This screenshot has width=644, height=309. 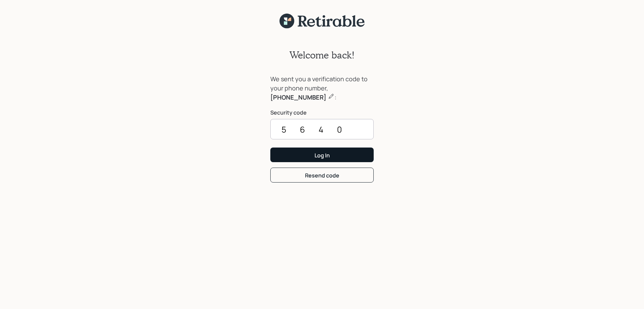 I want to click on div: Log In, so click(x=322, y=156).